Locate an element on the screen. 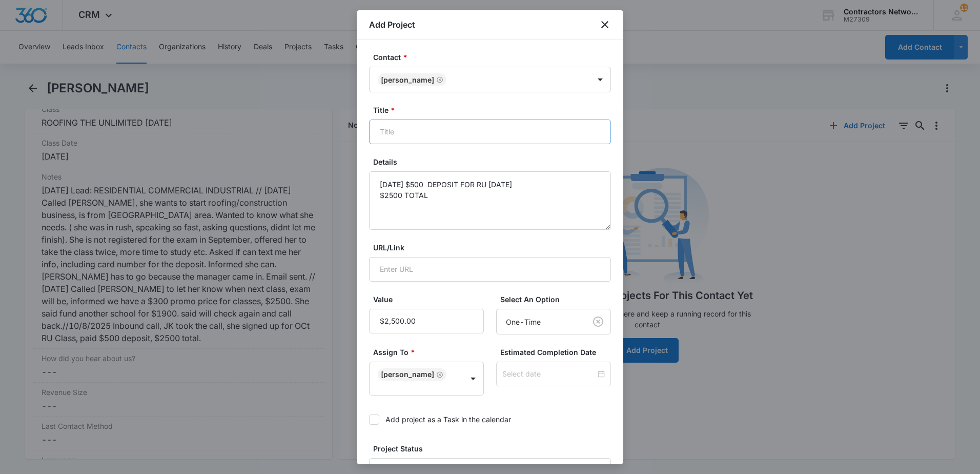  input: Enter URL is located at coordinates (490, 269).